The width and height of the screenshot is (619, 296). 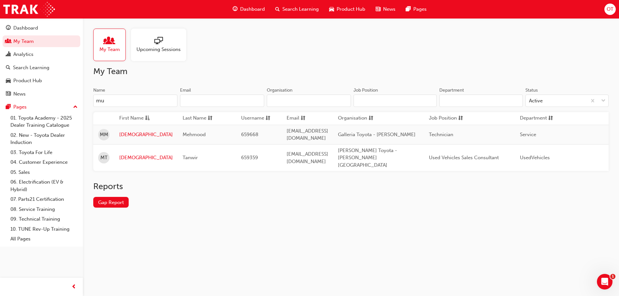 I want to click on button: Pages, so click(x=41, y=107).